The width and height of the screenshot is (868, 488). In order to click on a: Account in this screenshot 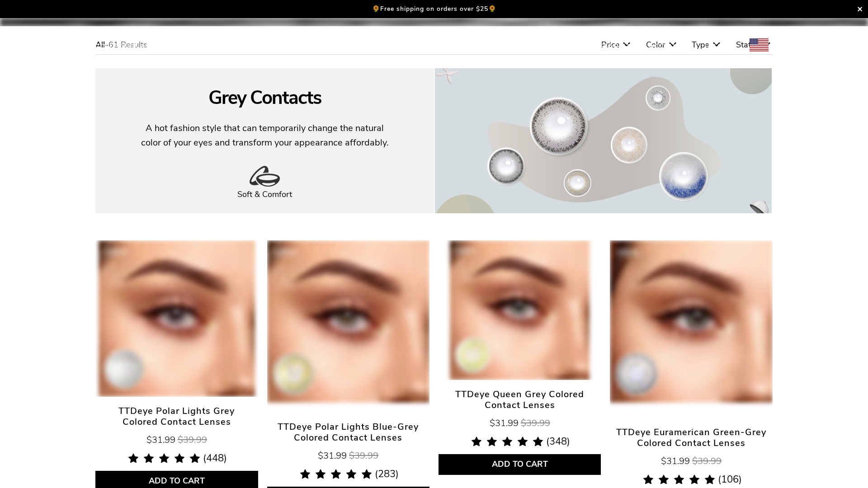, I will do `click(667, 46)`.